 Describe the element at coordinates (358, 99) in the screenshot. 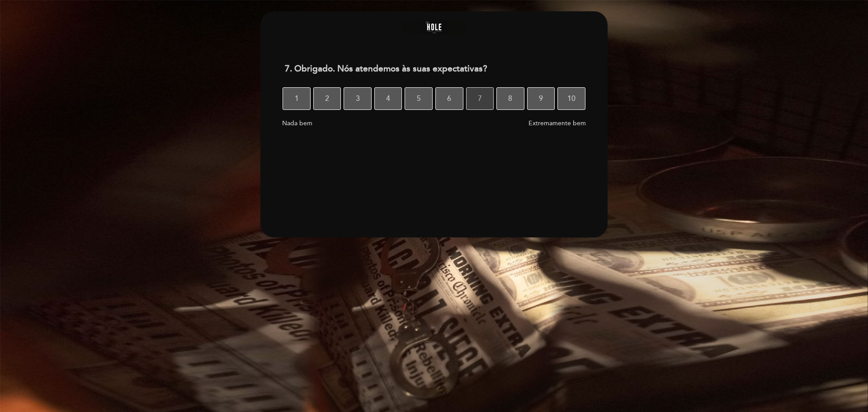

I see `span: 3` at that location.